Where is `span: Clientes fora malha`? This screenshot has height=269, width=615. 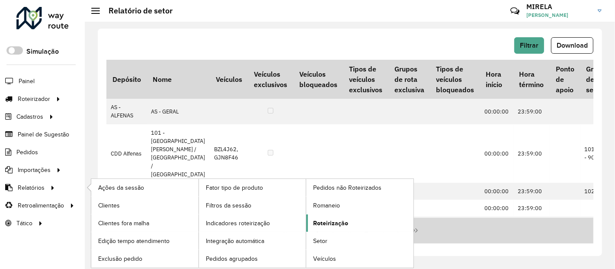
span: Clientes fora malha is located at coordinates (124, 223).